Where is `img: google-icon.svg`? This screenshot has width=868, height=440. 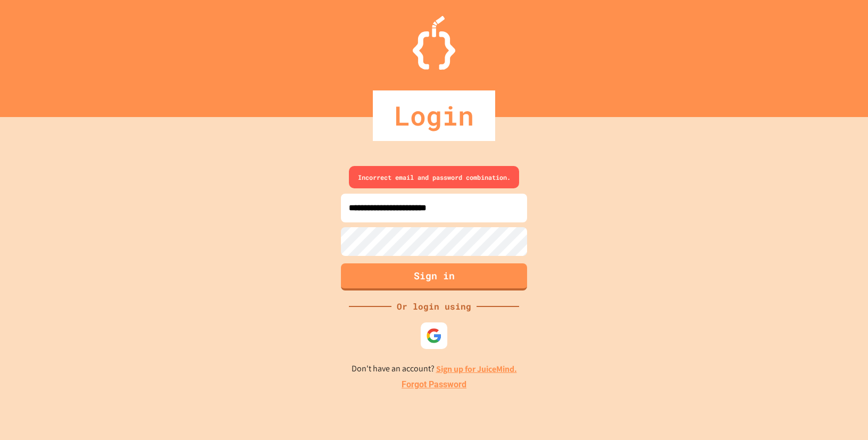
img: google-icon.svg is located at coordinates (434, 336).